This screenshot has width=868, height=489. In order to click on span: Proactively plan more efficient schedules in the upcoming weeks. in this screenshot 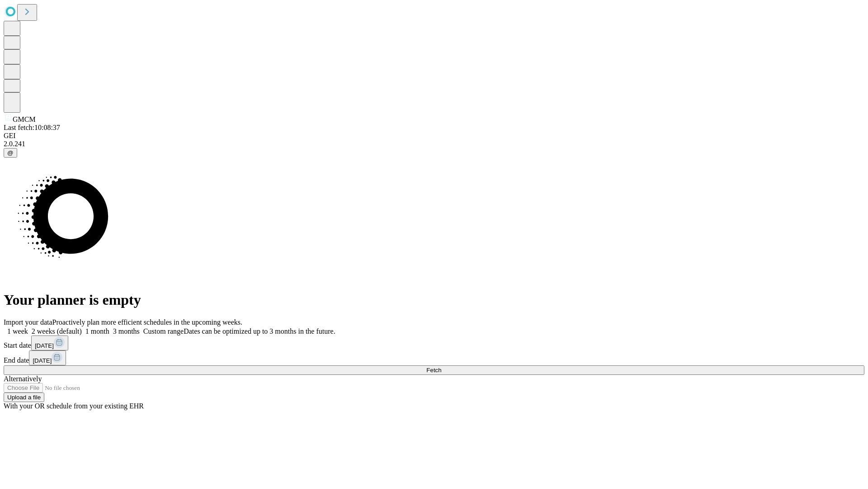, I will do `click(147, 322)`.